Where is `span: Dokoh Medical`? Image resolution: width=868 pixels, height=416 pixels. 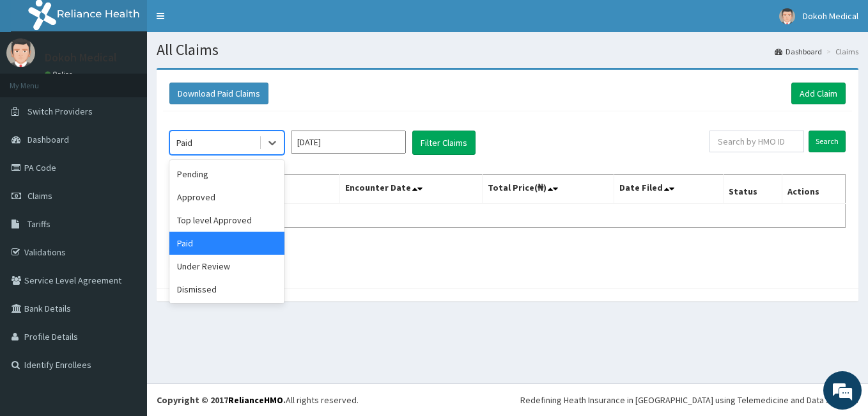
span: Dokoh Medical is located at coordinates (830, 16).